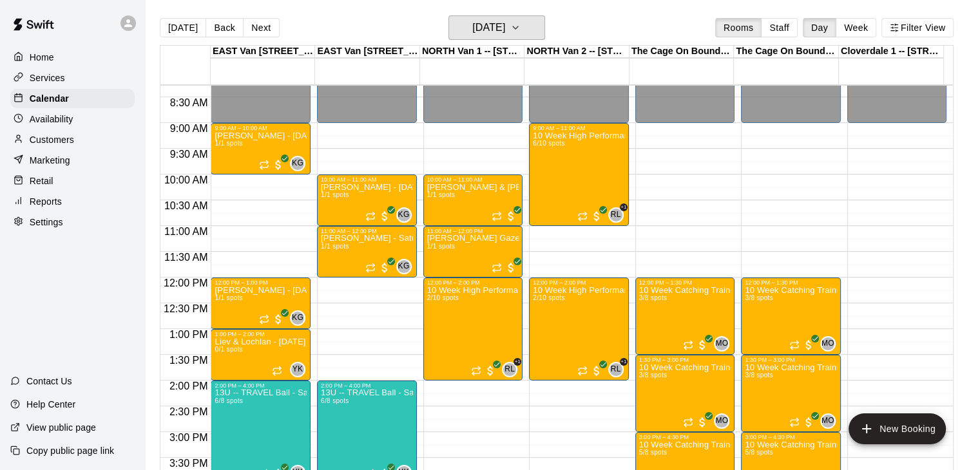 Image resolution: width=980 pixels, height=470 pixels. I want to click on a: Availability, so click(72, 119).